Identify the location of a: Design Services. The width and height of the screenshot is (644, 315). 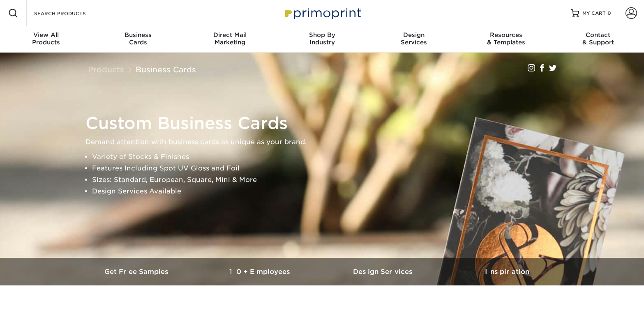
(384, 272).